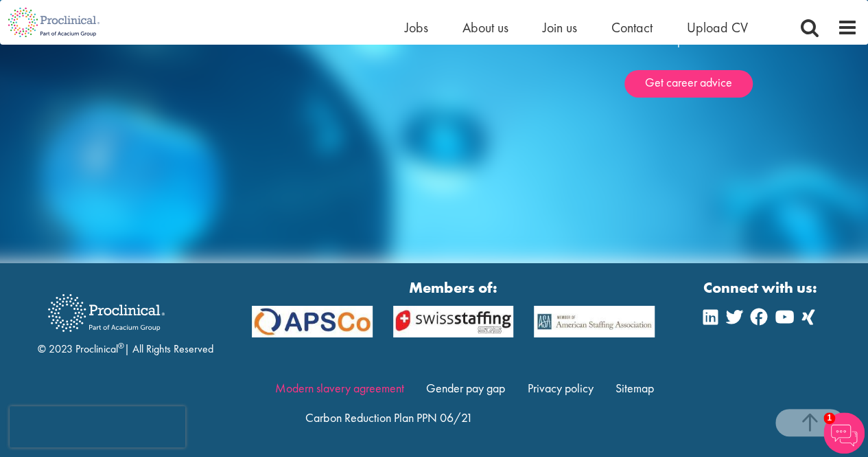  Describe the element at coordinates (561, 388) in the screenshot. I see `a: Privacy policy` at that location.